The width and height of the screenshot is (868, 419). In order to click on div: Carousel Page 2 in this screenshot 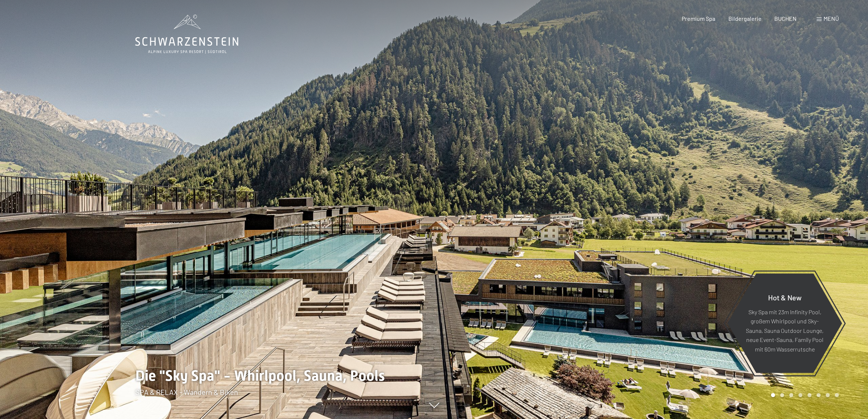, I will do `click(782, 395)`.